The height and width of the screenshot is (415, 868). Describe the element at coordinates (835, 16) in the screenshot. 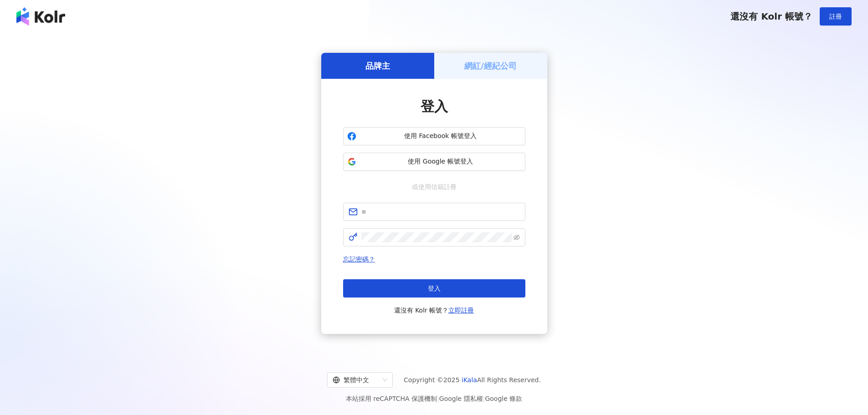

I see `span: 註冊` at that location.